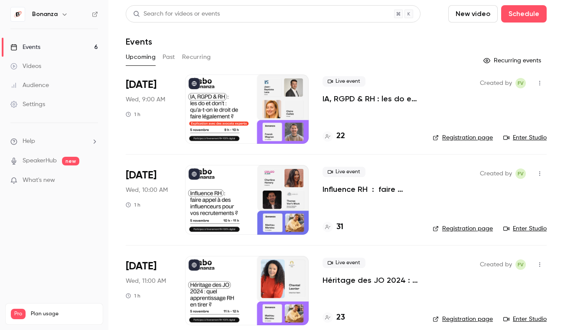 The image size is (564, 330). Describe the element at coordinates (39, 180) in the screenshot. I see `span: What's new` at that location.